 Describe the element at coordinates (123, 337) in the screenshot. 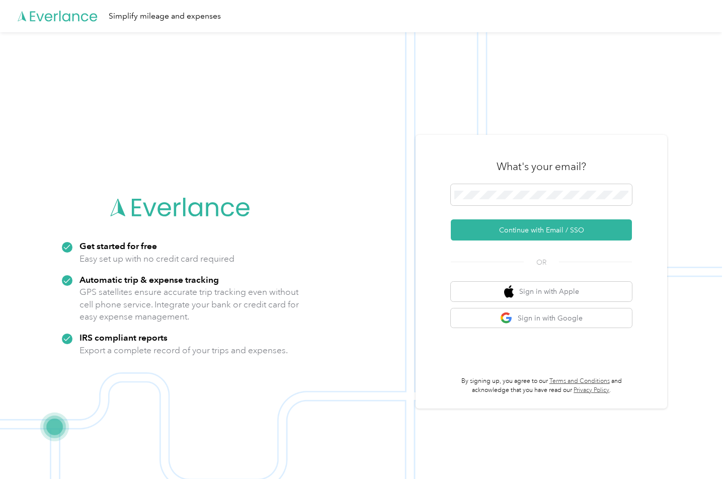

I see `strong: IRS compliant reports` at that location.